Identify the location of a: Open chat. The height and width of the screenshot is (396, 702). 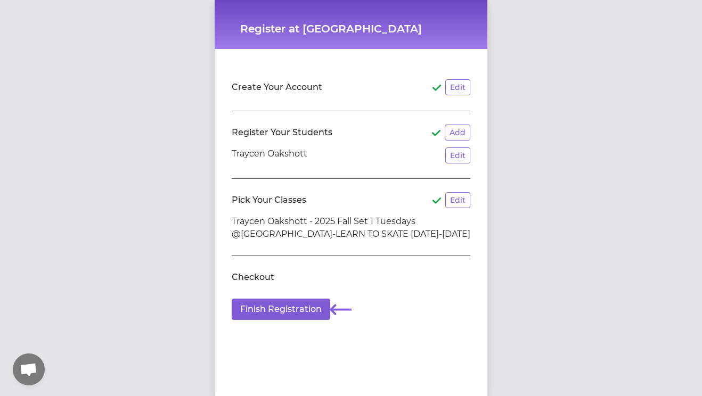
(29, 370).